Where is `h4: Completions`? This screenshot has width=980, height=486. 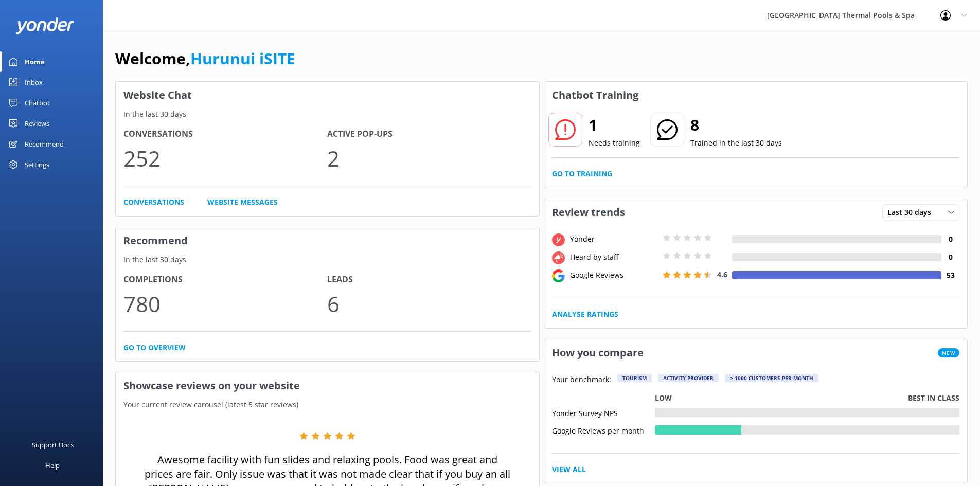 h4: Completions is located at coordinates (225, 279).